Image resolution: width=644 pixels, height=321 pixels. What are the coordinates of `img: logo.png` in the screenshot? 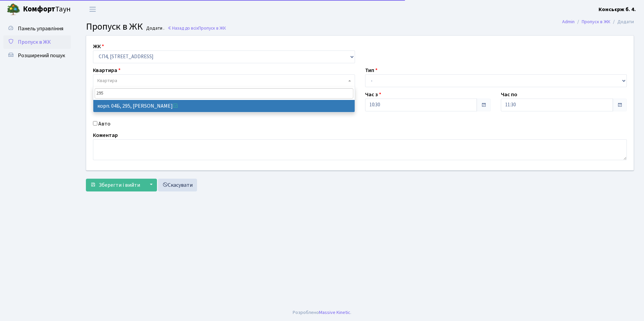 It's located at (14, 10).